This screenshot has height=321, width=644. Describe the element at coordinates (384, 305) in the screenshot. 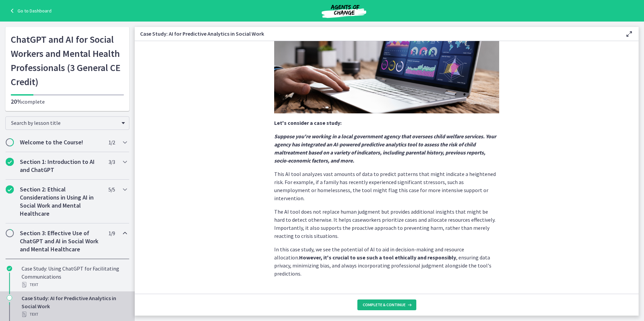

I see `span: Complete & continue` at that location.